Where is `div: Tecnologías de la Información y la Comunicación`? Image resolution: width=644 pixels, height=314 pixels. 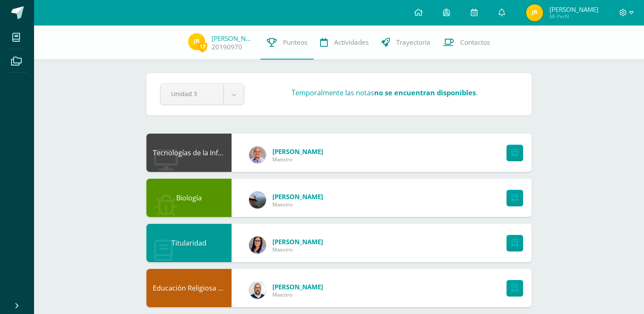
div: Tecnologías de la Información y la Comunicación is located at coordinates (189, 153).